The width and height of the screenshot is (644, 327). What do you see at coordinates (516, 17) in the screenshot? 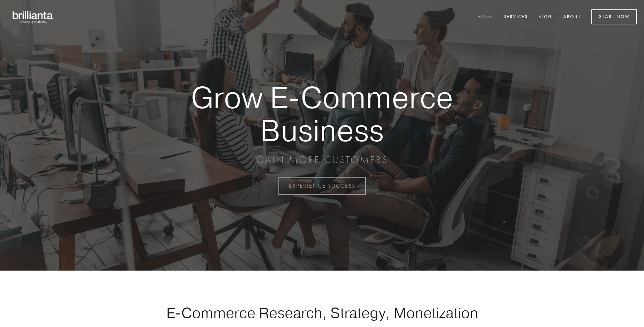
I see `a: Services` at bounding box center [516, 17].